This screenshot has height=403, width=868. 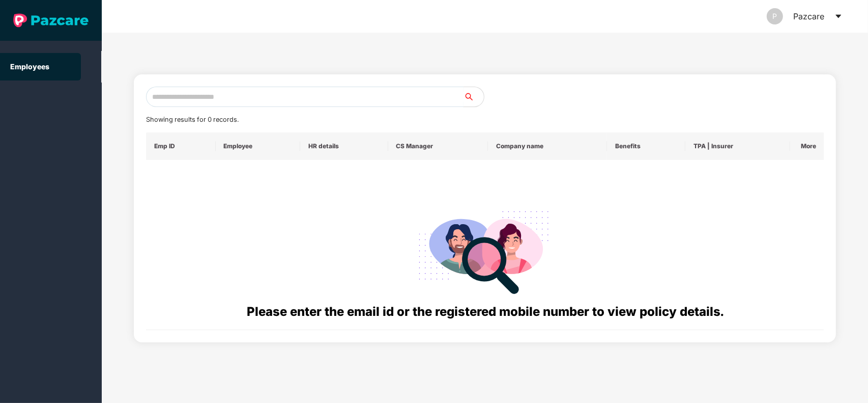 I want to click on button: search, so click(x=474, y=96).